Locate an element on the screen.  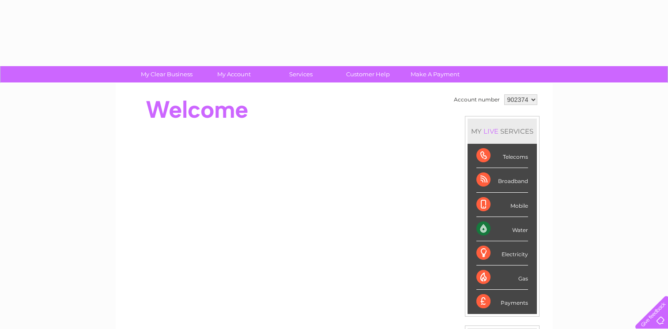
td: Account number is located at coordinates (477, 100).